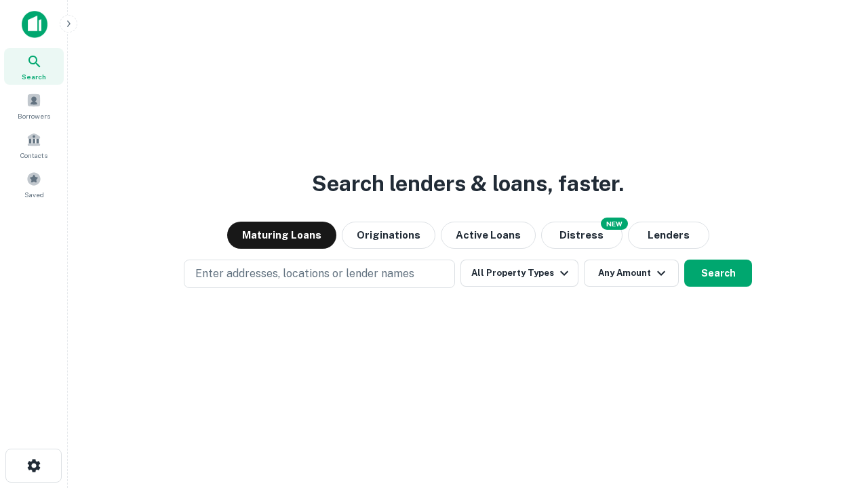 The width and height of the screenshot is (868, 488). I want to click on button: Active Loans, so click(488, 235).